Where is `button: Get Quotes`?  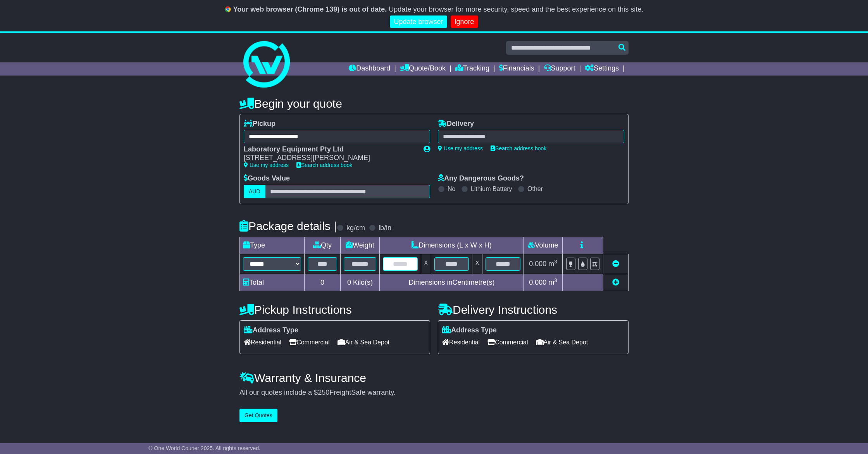
button: Get Quotes is located at coordinates (258, 415).